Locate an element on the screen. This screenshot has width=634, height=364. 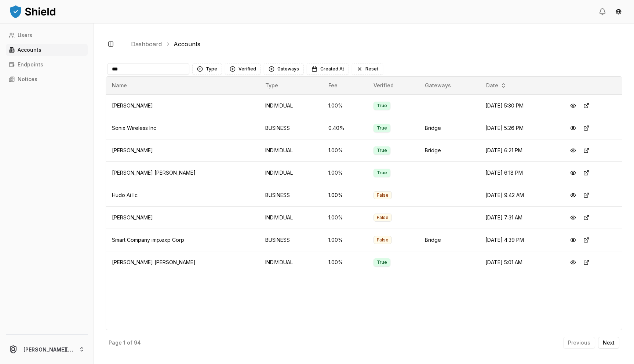
p: Endpoints is located at coordinates (30, 65).